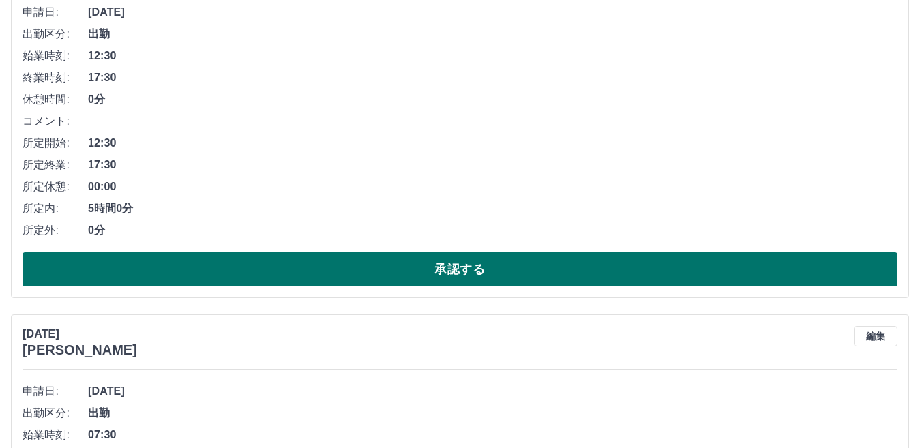 This screenshot has width=920, height=448. What do you see at coordinates (460, 270) in the screenshot?
I see `button: 承認する` at bounding box center [460, 270].